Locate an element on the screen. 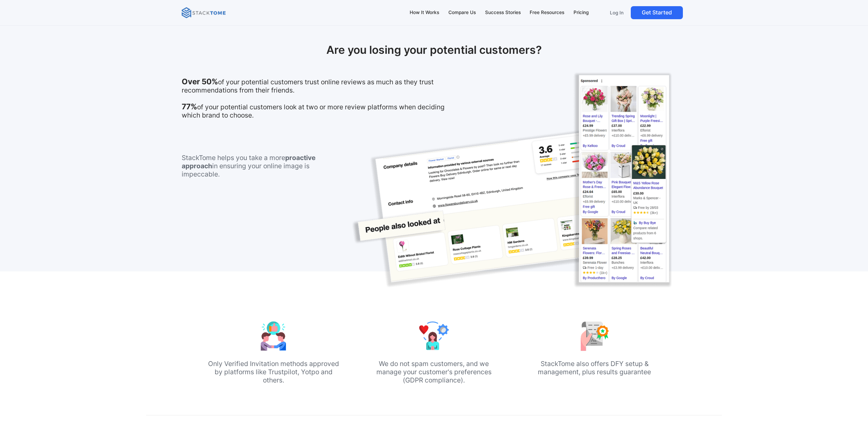 The width and height of the screenshot is (868, 438). p: Only Verified Invitation methods approved by platforms like Trustpilot, Yotpo and others. is located at coordinates (273, 372).